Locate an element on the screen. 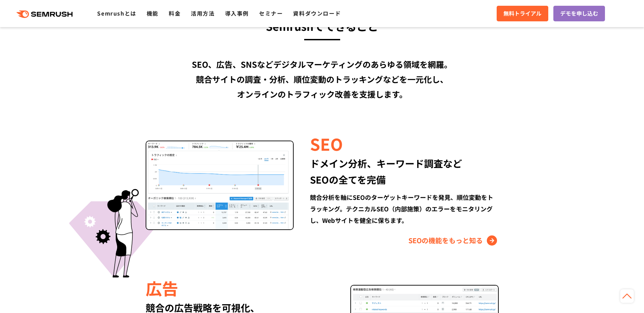 Image resolution: width=644 pixels, height=313 pixels. a: 料金 is located at coordinates (175, 14).